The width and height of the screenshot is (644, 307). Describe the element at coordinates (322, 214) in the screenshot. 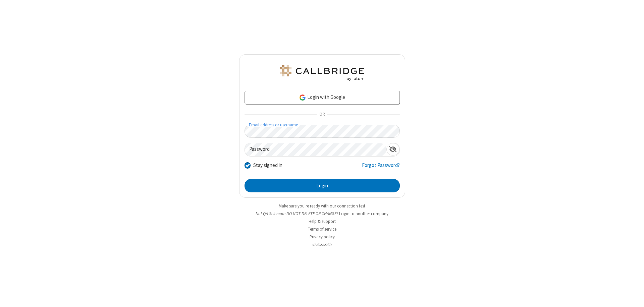

I see `li: Not QA Selenium DO NOT DELETE OR CHANGE?` at that location.